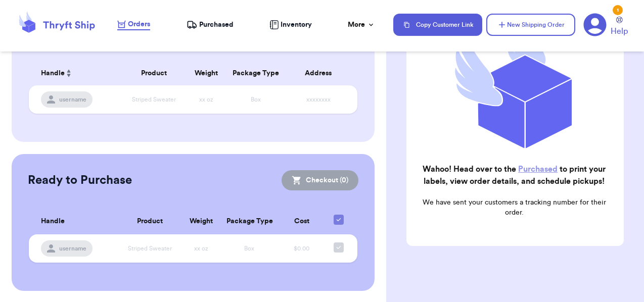  I want to click on button: Copy Customer Link, so click(438, 25).